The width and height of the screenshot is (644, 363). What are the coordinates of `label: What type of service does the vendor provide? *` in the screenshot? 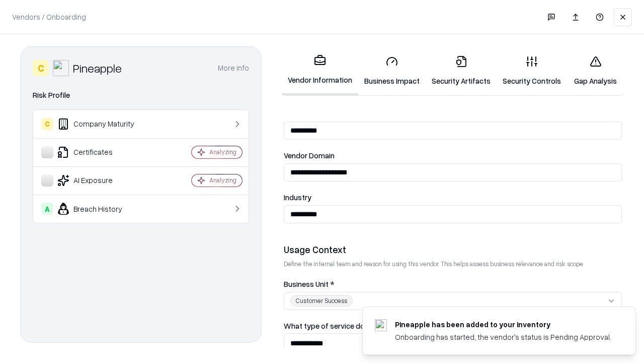 It's located at (453, 326).